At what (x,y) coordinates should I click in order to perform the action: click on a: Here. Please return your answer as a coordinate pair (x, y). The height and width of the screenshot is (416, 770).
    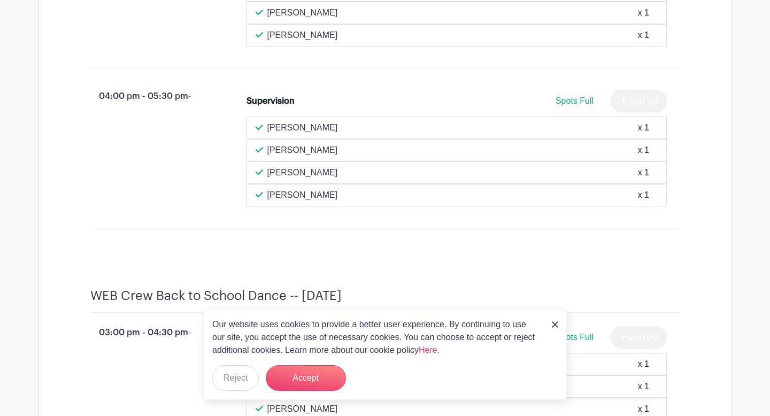
    Looking at the image, I should click on (428, 350).